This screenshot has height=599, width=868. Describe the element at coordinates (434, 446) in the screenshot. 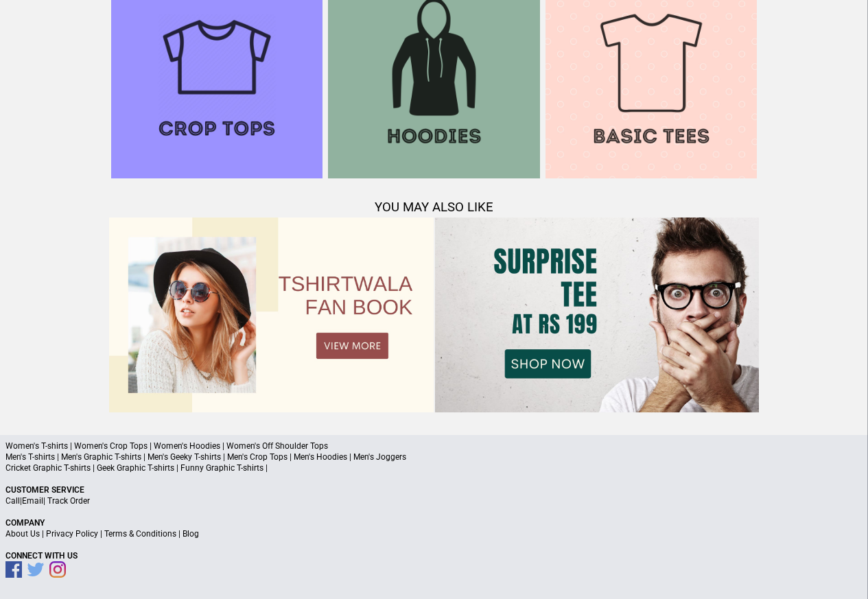

I see `p: Women's T-shirts | Women's Crop Tops | Women's Hoodies | Women's Off Shoulder Tops` at that location.